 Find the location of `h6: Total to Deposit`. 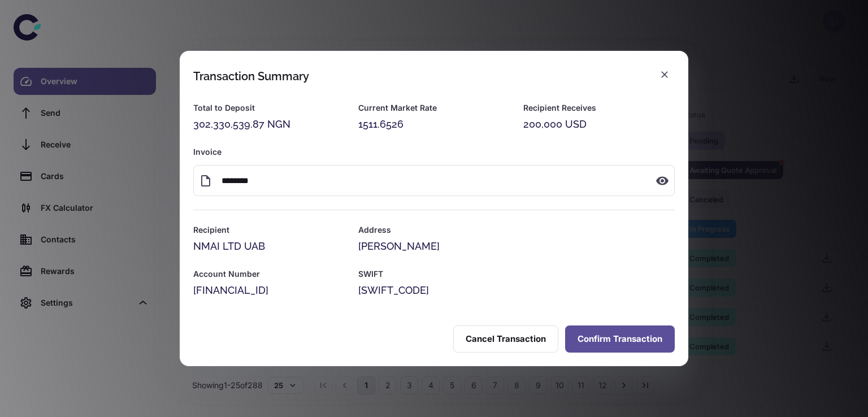

h6: Total to Deposit is located at coordinates (269, 108).